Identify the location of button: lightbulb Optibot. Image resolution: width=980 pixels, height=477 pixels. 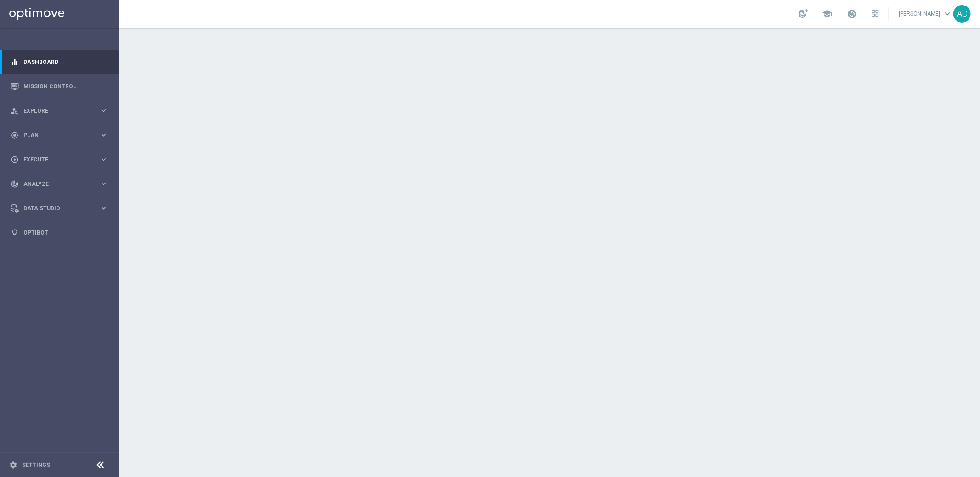
(59, 233).